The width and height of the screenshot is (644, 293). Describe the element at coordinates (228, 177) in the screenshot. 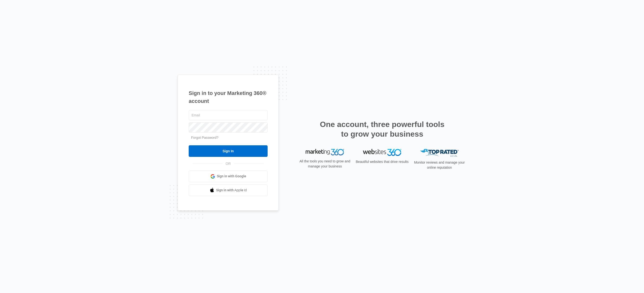

I see `a: Sign in with Google` at that location.